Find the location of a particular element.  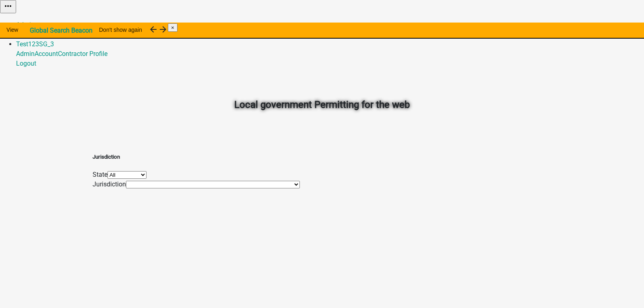

h2: Local government Permitting for the web is located at coordinates (322, 104).